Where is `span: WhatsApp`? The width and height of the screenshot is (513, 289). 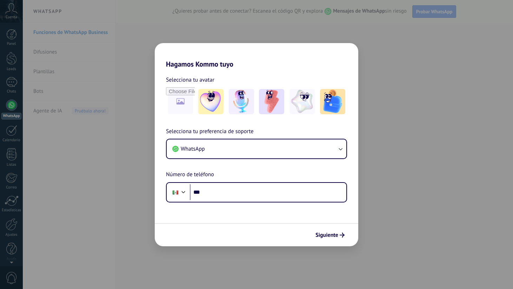 span: WhatsApp is located at coordinates (193, 149).